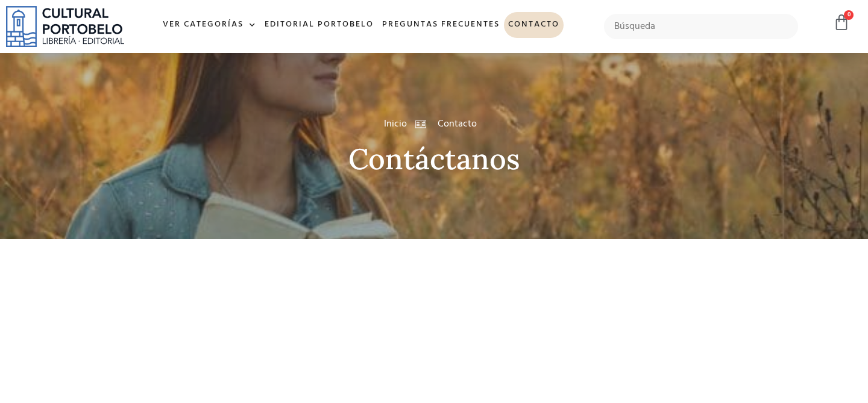  Describe the element at coordinates (209, 24) in the screenshot. I see `a: Ver Categorías` at that location.